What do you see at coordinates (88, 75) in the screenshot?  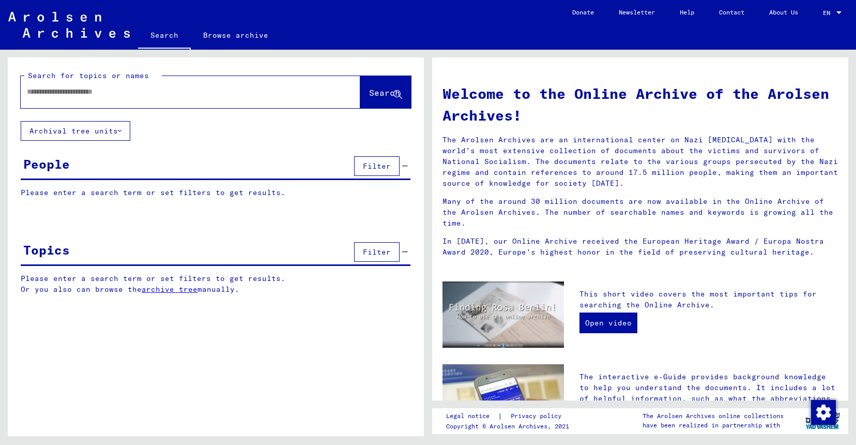 I see `mat-label: Search for topics or names` at bounding box center [88, 75].